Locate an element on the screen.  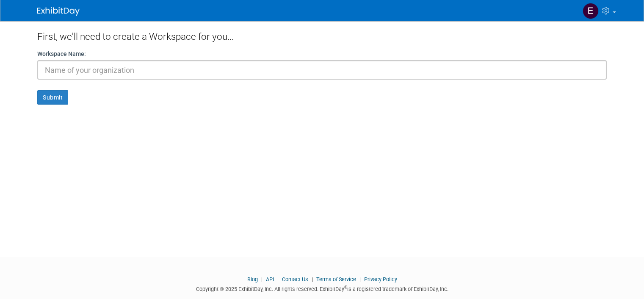
img: ExhibitDay is located at coordinates (58, 11).